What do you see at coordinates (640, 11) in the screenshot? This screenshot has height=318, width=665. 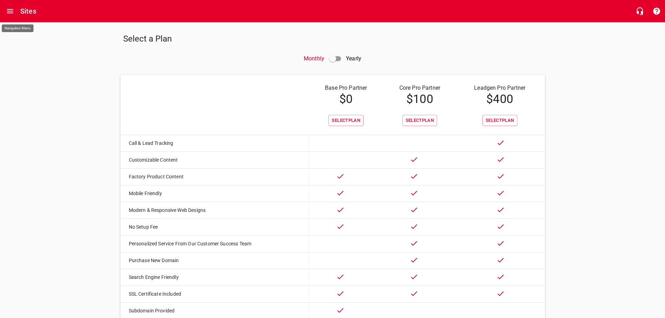 I see `button: Live Chat` at bounding box center [640, 11].